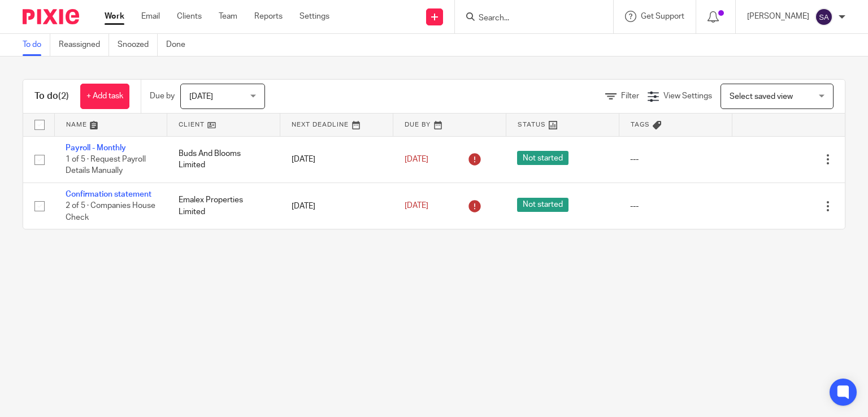  What do you see at coordinates (824, 17) in the screenshot?
I see `img: svg%3E` at bounding box center [824, 17].